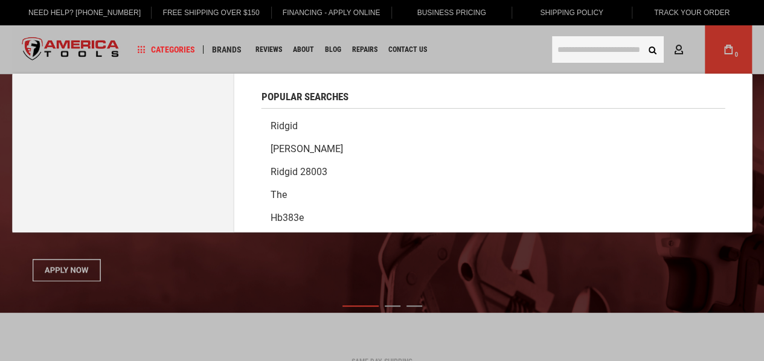  Describe the element at coordinates (493, 195) in the screenshot. I see `a: The` at that location.